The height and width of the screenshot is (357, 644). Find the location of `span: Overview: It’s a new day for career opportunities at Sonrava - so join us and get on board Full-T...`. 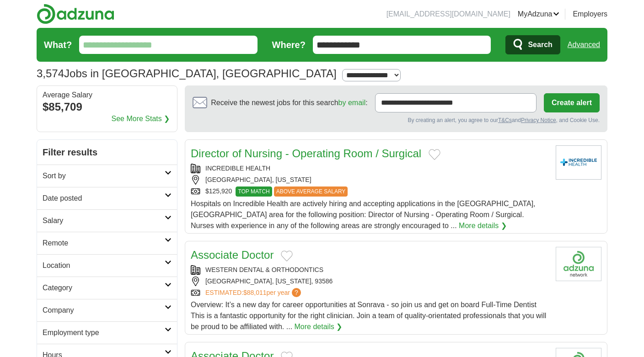

span: Overview: It’s a new day for career opportunities at Sonrava - so join us and get on board Full-T... is located at coordinates (368, 316).